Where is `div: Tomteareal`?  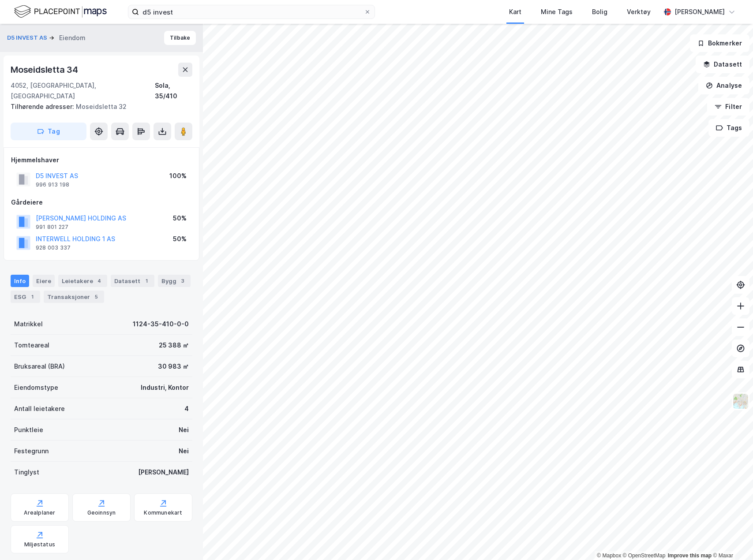
div: Tomteareal is located at coordinates (32, 345).